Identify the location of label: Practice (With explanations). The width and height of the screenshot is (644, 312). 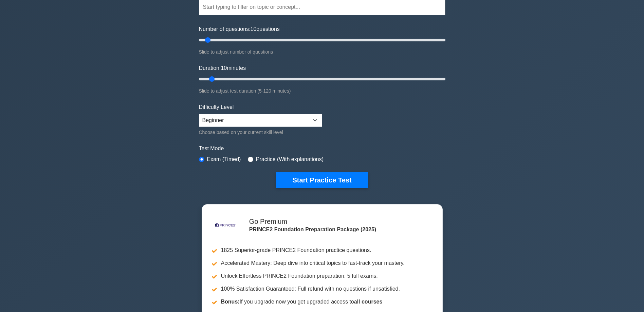
(290, 160).